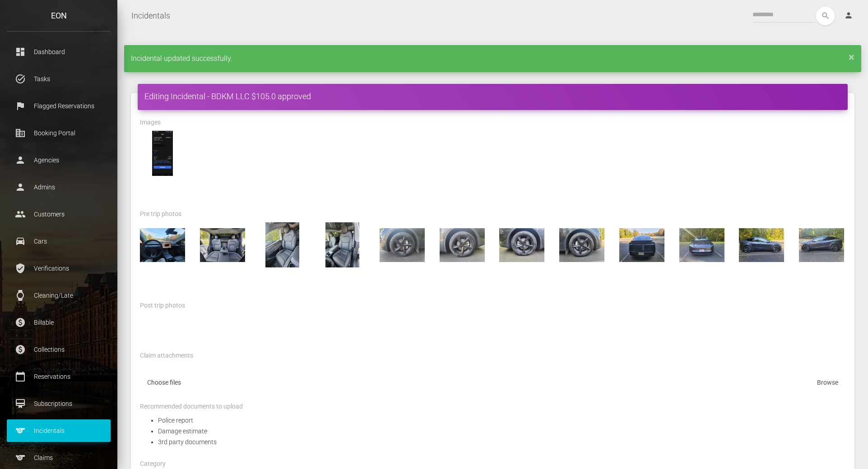 Image resolution: width=868 pixels, height=469 pixels. Describe the element at coordinates (492, 384) in the screenshot. I see `label: Choose files` at that location.